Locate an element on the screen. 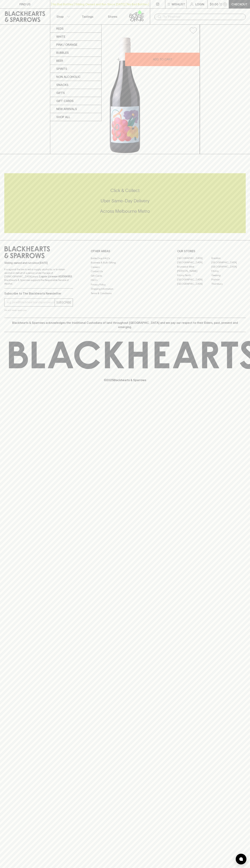 The height and width of the screenshot is (868, 250). p: SHOP ALL is located at coordinates (63, 117).